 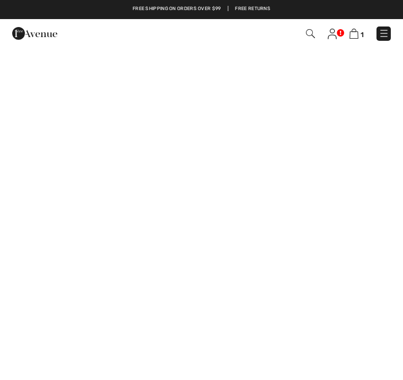 What do you see at coordinates (362, 34) in the screenshot?
I see `span: 1` at bounding box center [362, 34].